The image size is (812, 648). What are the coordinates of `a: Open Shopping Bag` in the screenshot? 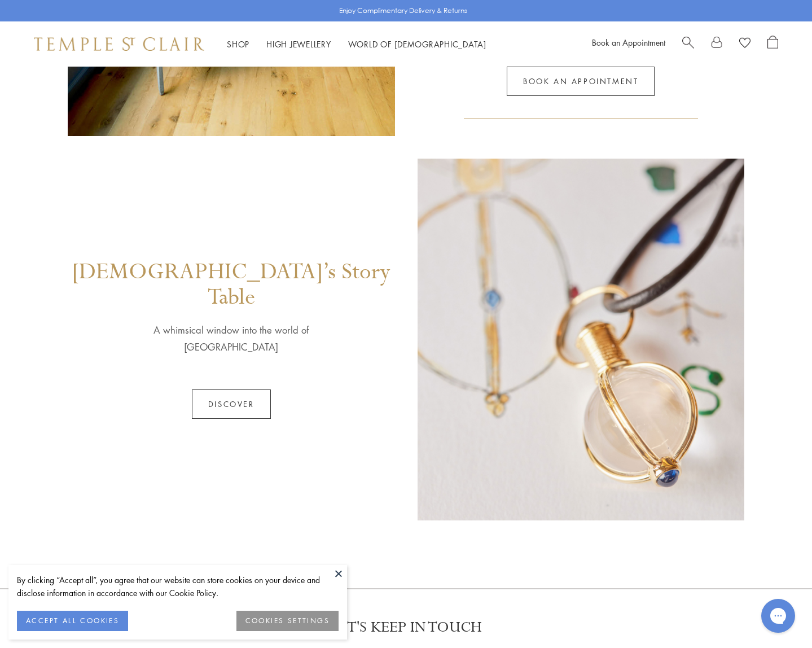 It's located at (773, 44).